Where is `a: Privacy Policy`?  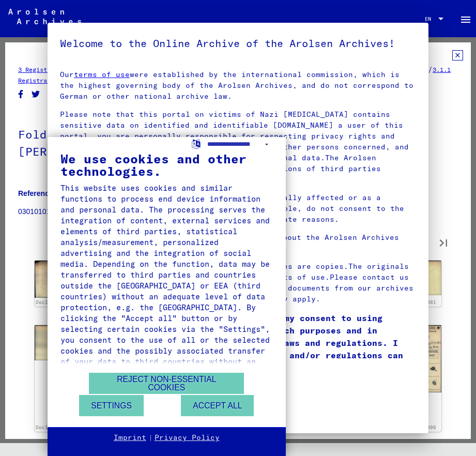
a: Privacy Policy is located at coordinates (187, 438).